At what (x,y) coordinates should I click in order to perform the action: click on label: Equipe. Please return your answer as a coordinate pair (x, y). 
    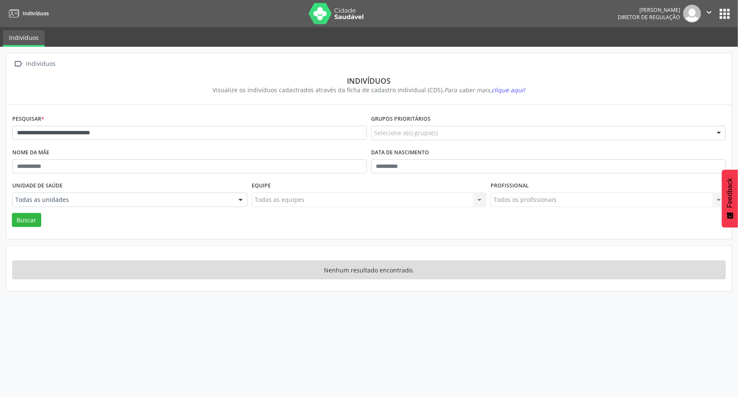
    Looking at the image, I should click on (261, 186).